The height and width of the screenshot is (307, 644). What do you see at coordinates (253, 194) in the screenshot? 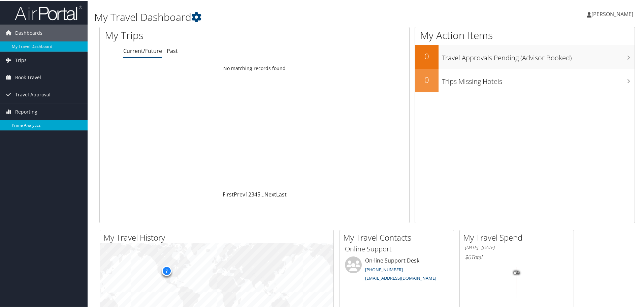
I see `a: 3` at bounding box center [253, 194].